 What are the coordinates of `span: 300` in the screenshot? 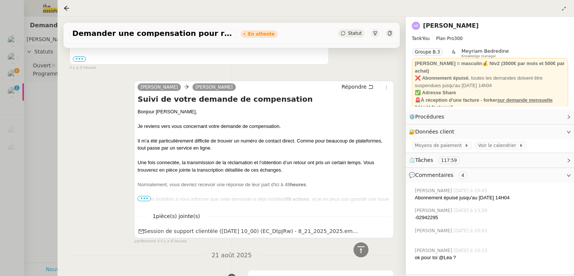 It's located at (458, 39).